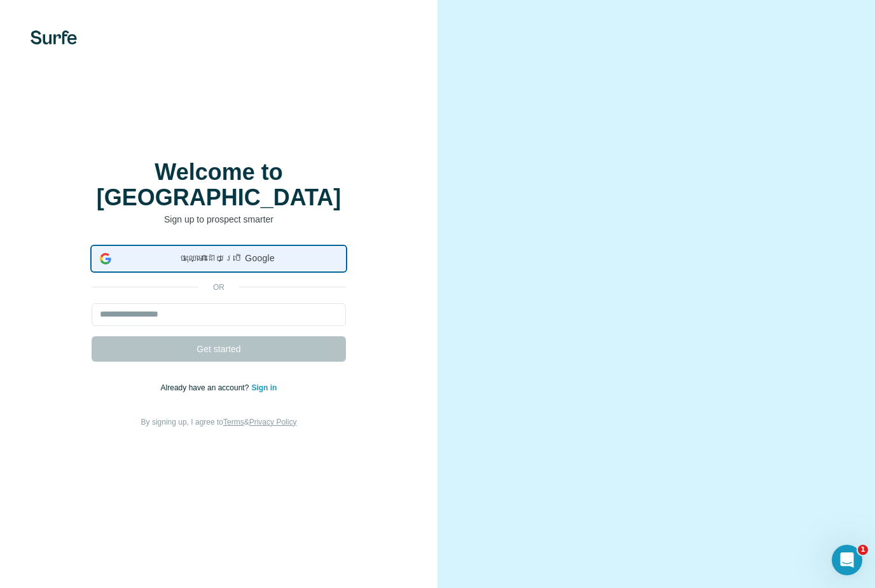 This screenshot has width=875, height=588. What do you see at coordinates (273, 422) in the screenshot?
I see `a: Privacy Policy` at bounding box center [273, 422].